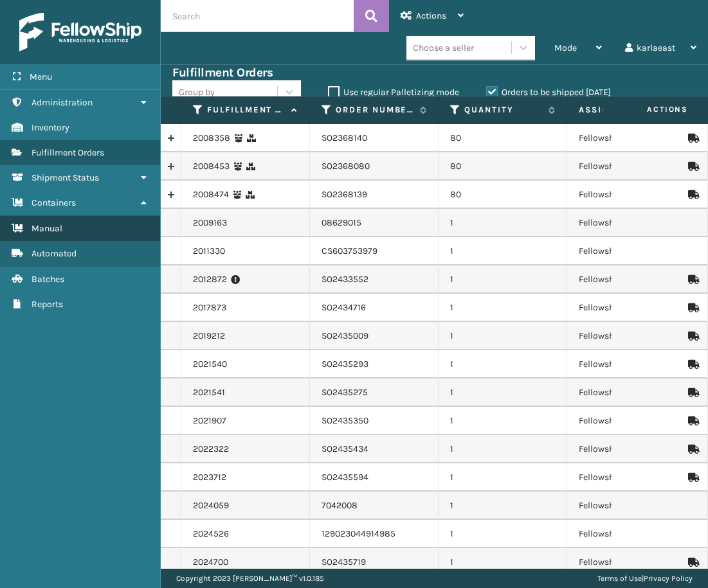  I want to click on a: 2021541, so click(209, 393).